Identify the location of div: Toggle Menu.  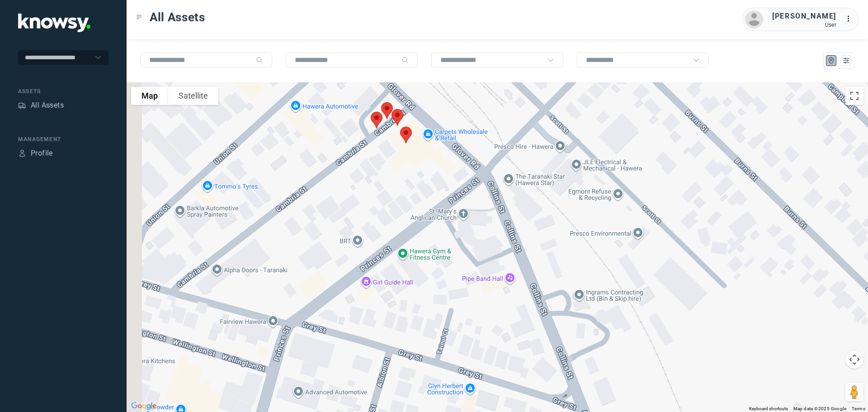
(139, 17).